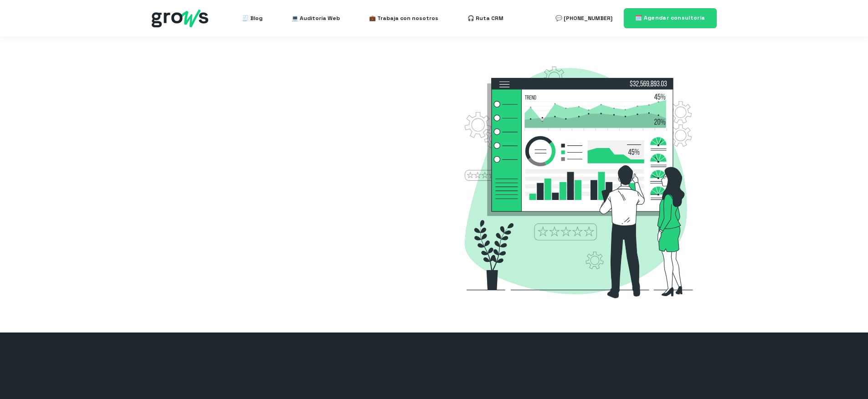 This screenshot has height=399, width=868. Describe the element at coordinates (315, 18) in the screenshot. I see `span: 💻 Auditoría Web` at that location.